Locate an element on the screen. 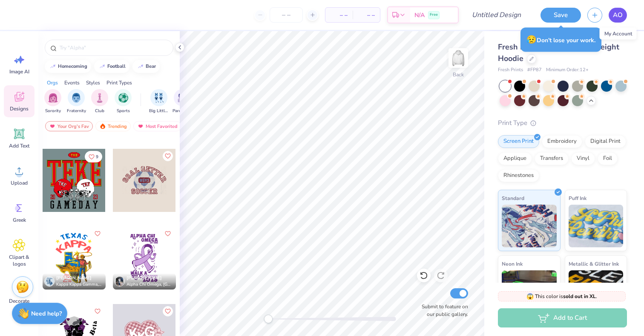 The height and width of the screenshot is (336, 644). div: Digital Print is located at coordinates (605, 142).